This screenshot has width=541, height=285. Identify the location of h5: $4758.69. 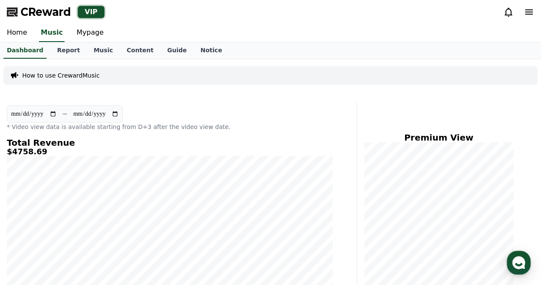
(170, 151).